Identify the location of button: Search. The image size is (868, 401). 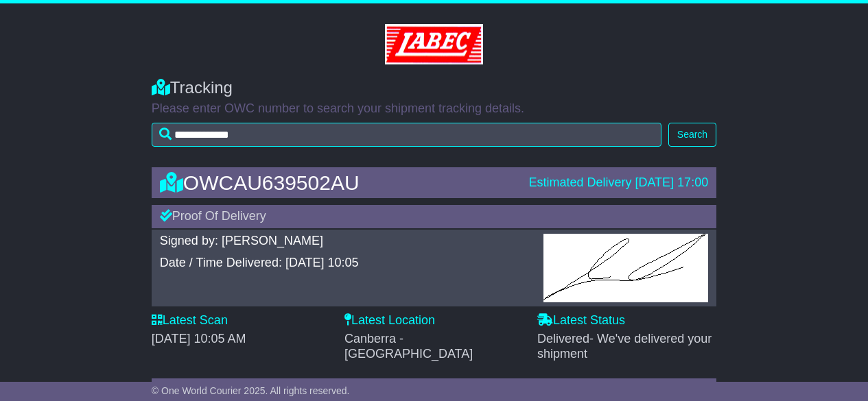
(692, 134).